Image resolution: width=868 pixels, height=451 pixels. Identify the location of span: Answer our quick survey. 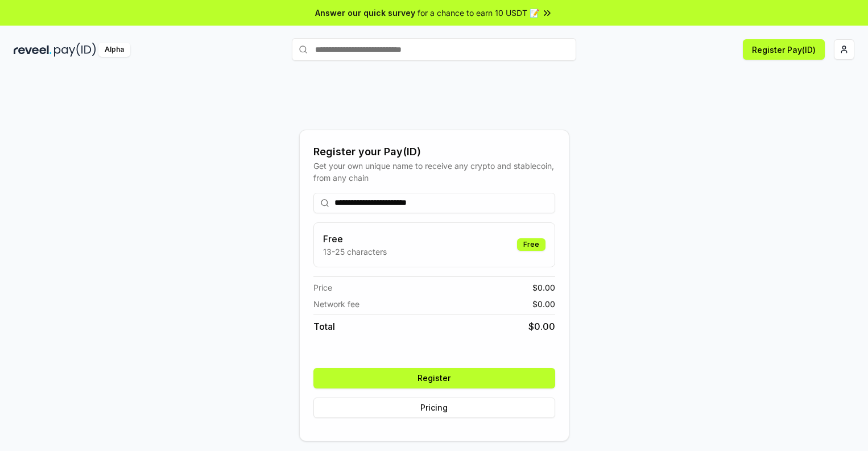
(365, 12).